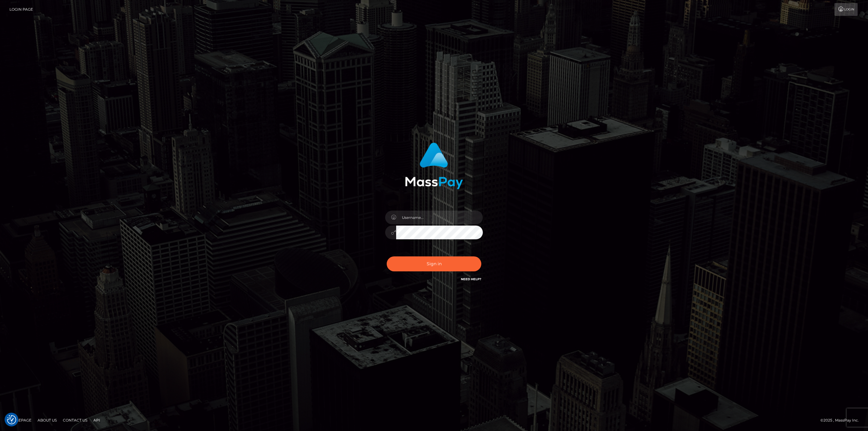 The height and width of the screenshot is (431, 868). Describe the element at coordinates (842, 420) in the screenshot. I see `div: © 2025 , MassPay Inc.` at that location.